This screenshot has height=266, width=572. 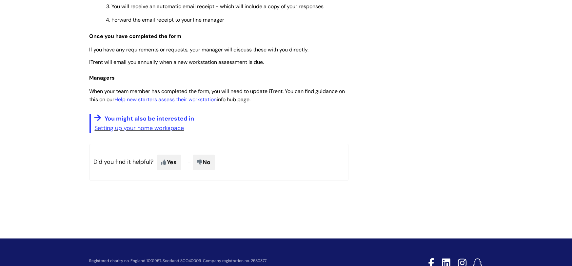 I want to click on a: Setting up your home workspace, so click(x=139, y=128).